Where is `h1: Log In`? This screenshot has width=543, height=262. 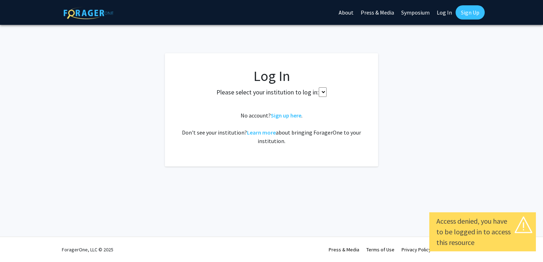
h1: Log In is located at coordinates (271, 76).